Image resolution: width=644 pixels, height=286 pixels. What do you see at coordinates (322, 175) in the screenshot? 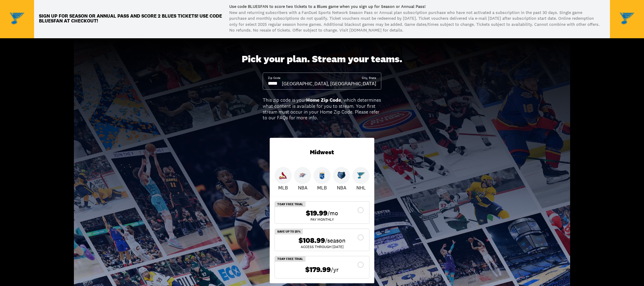
I see `img: Royals` at bounding box center [322, 175].